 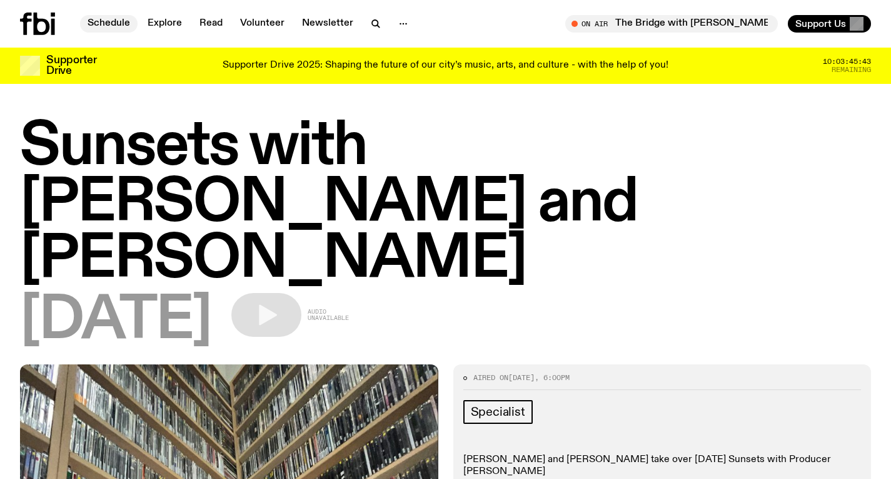 I want to click on a: Read, so click(x=211, y=24).